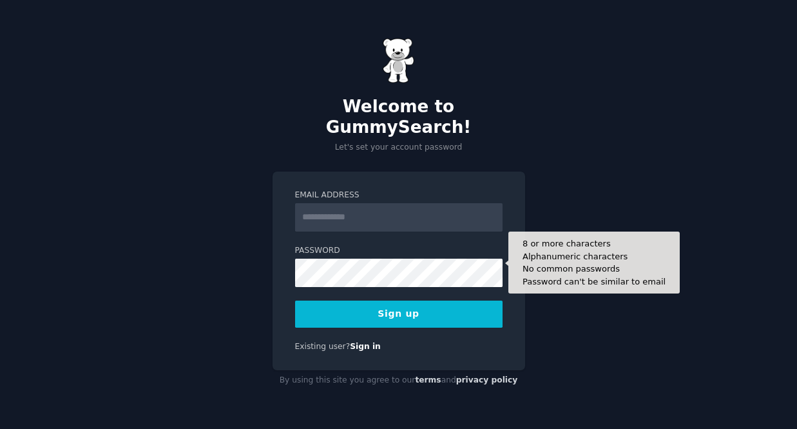 This screenshot has width=797, height=429. What do you see at coordinates (399, 251) in the screenshot?
I see `label: Password` at bounding box center [399, 251].